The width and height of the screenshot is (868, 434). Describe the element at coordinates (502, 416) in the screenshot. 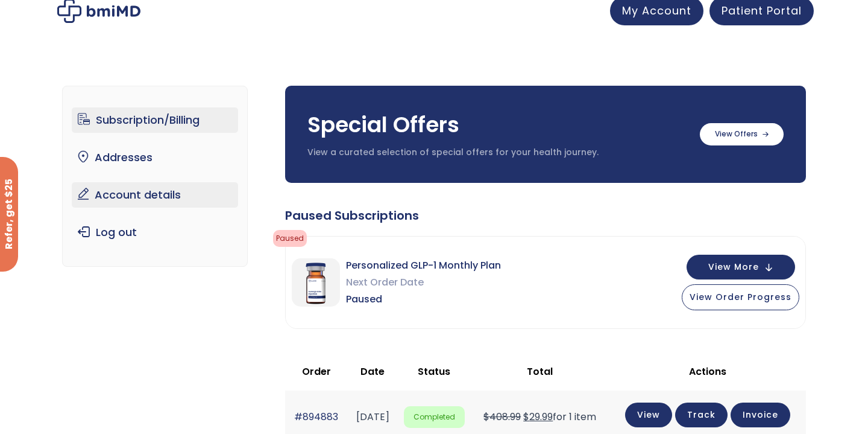

I see `del: $408.99` at that location.